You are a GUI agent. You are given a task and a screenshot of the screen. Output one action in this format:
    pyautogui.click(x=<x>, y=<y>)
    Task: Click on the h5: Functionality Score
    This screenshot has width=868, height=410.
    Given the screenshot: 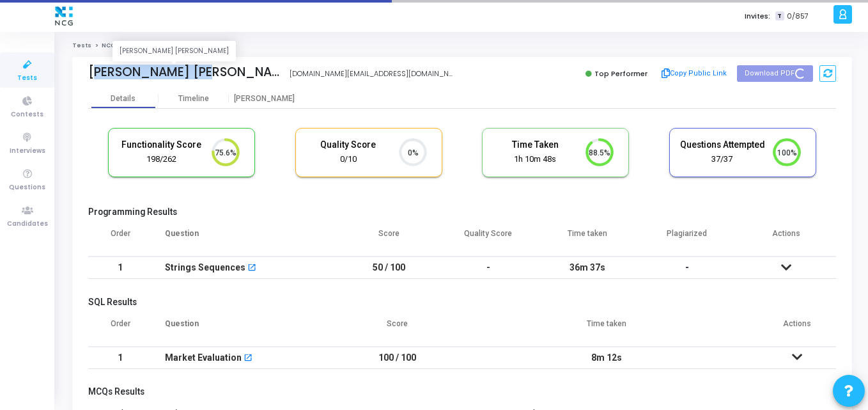 What is the action you would take?
    pyautogui.click(x=161, y=145)
    